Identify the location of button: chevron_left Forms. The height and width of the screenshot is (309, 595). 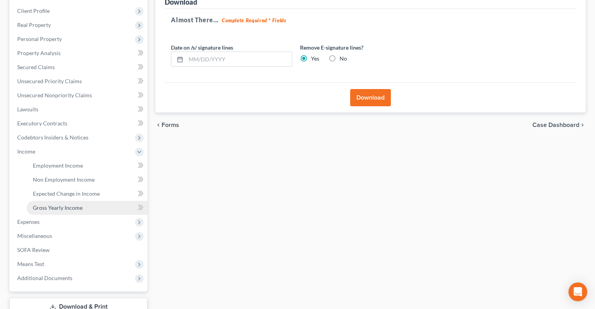
(173, 125).